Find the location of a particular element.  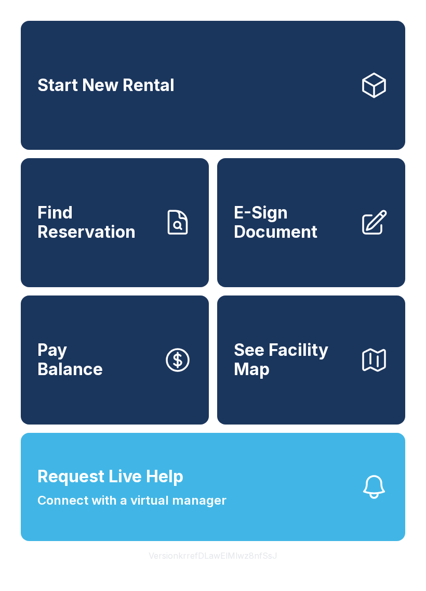

button: VersionkrrefDLawElMlwz8nfSsJ is located at coordinates (213, 555).